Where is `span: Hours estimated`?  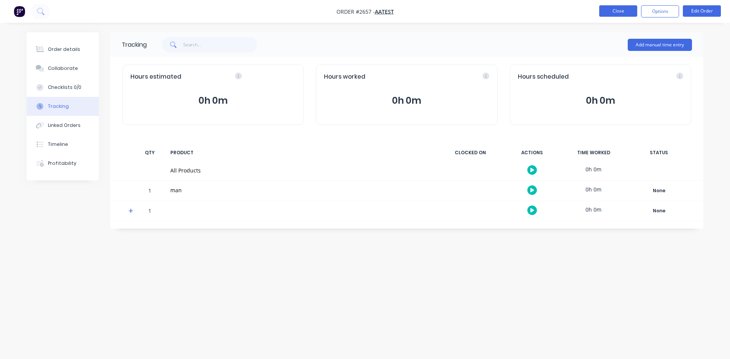 span: Hours estimated is located at coordinates (156, 77).